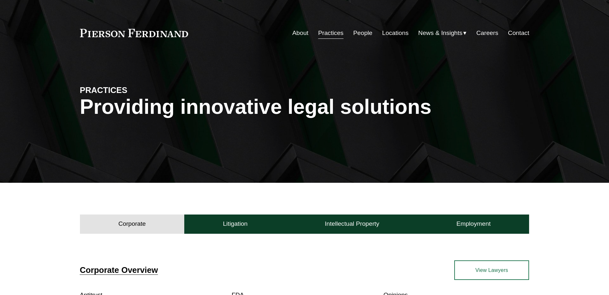 This screenshot has width=609, height=295. I want to click on a: About, so click(301, 33).